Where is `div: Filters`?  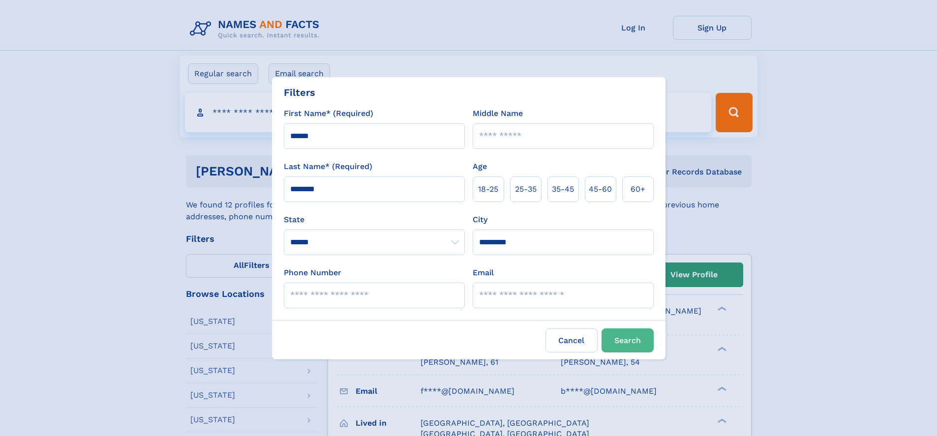
div: Filters is located at coordinates (299, 92).